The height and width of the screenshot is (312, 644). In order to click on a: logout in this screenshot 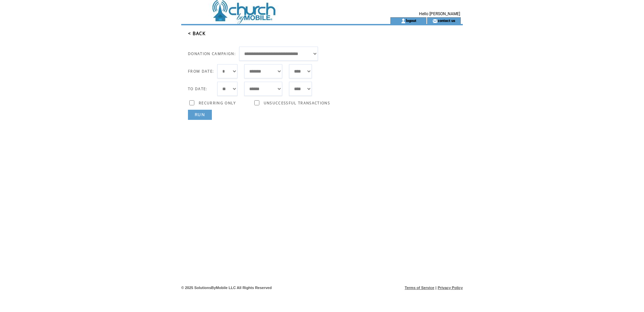, I will do `click(410, 20)`.